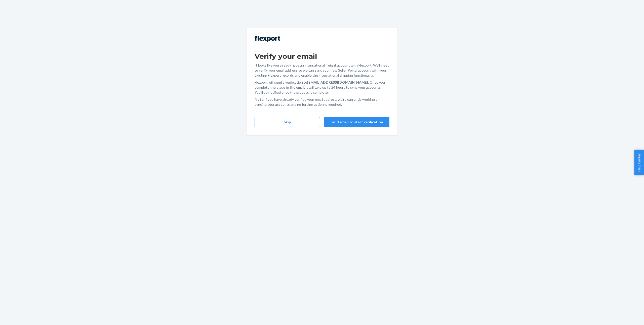  What do you see at coordinates (287, 122) in the screenshot?
I see `button: Skip` at bounding box center [287, 122].